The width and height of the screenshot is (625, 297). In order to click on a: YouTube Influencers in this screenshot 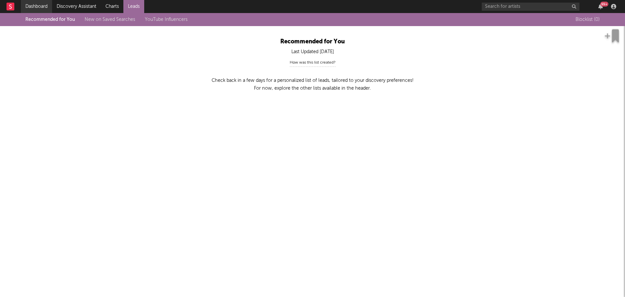, I will do `click(166, 20)`.